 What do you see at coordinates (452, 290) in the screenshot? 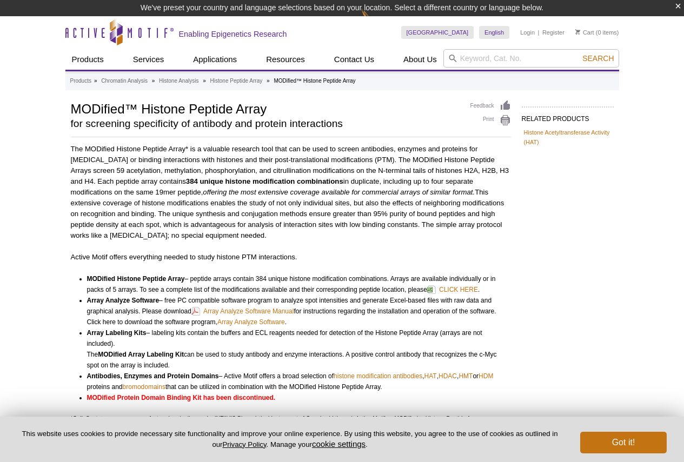
I see `a: CLICK HERE` at bounding box center [452, 290].